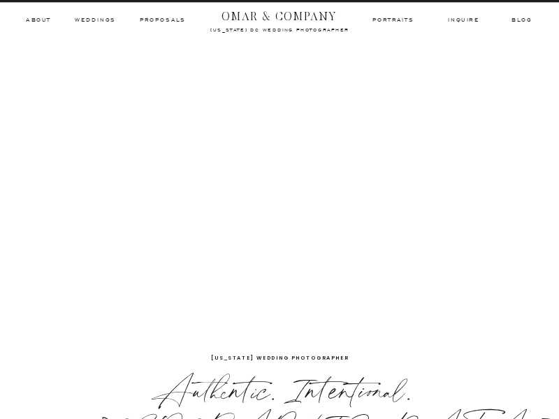 The image size is (559, 419). Describe the element at coordinates (522, 20) in the screenshot. I see `h3: BLOG` at that location.